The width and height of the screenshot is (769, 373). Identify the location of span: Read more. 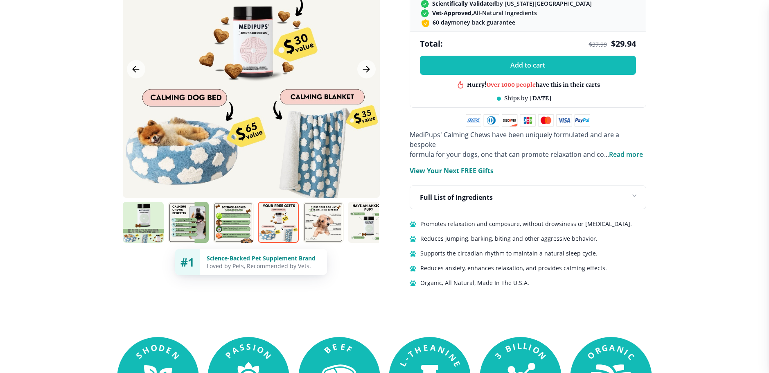
(626, 154).